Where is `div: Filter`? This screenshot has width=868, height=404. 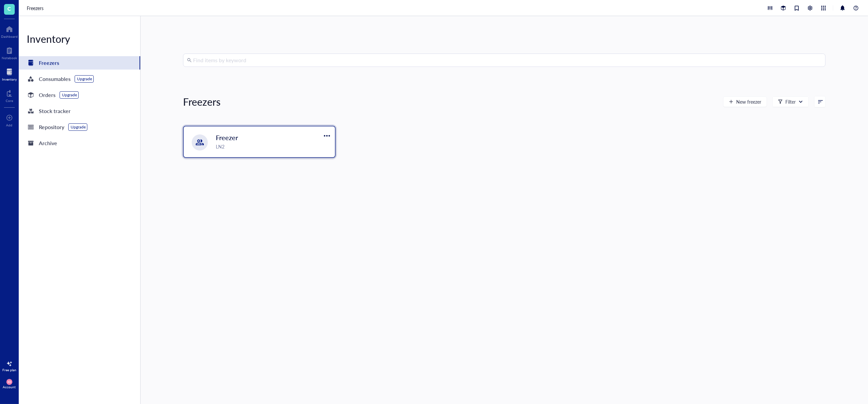 div: Filter is located at coordinates (791, 102).